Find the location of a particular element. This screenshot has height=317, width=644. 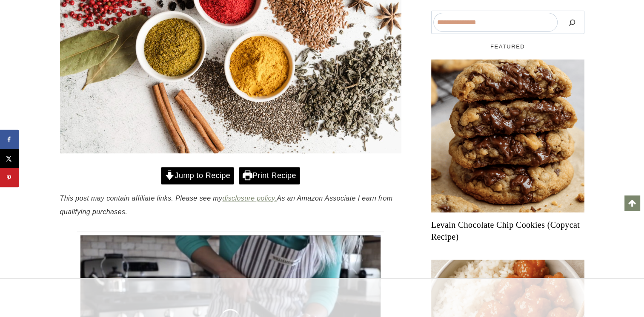

a: Scroll to top is located at coordinates (633, 203).